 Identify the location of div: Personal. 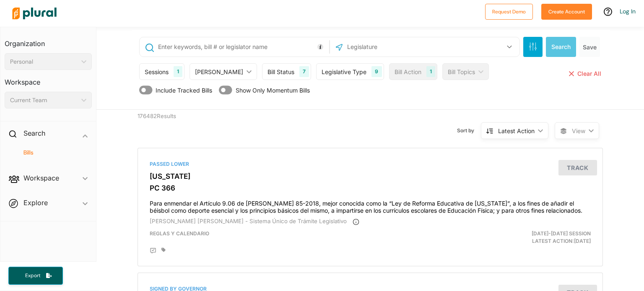
(44, 61).